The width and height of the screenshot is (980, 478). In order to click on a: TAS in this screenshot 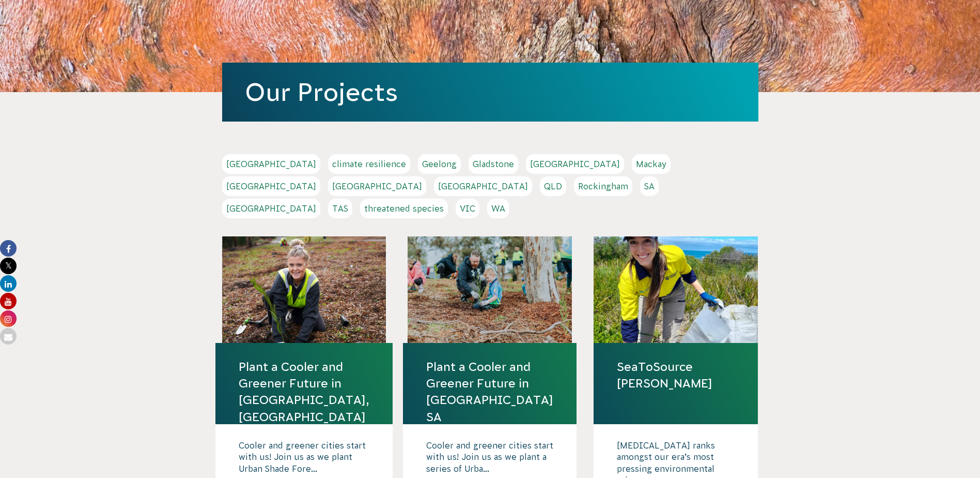, I will do `click(340, 209)`.